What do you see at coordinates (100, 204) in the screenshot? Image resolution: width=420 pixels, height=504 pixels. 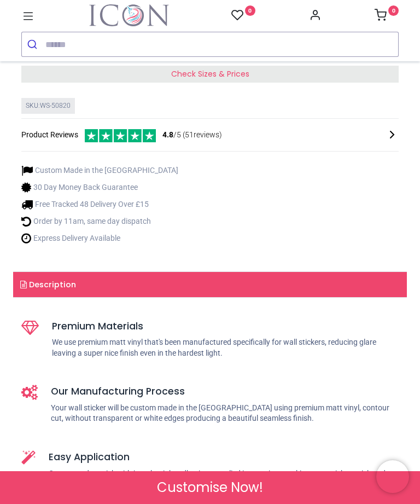 I see `li: Free Tracked 48 Delivery Over £15` at bounding box center [100, 204].